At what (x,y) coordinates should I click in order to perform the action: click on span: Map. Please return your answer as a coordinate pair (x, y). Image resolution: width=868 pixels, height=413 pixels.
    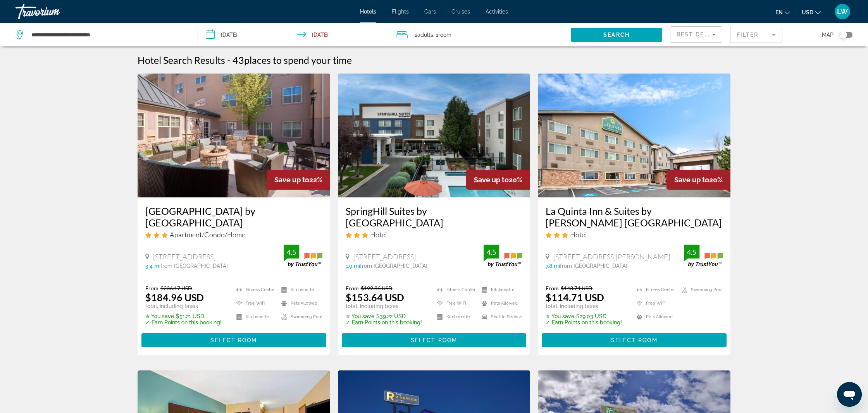
    Looking at the image, I should click on (827, 35).